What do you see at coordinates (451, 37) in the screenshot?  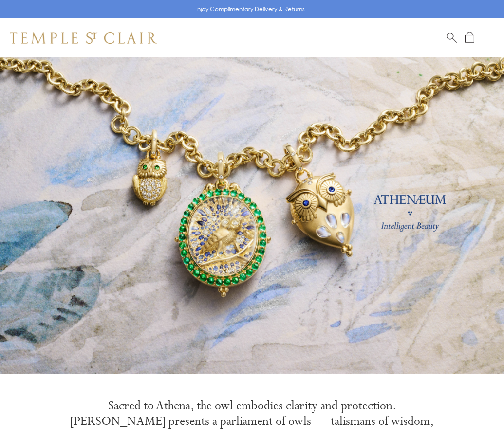 I see `a: Search` at bounding box center [451, 37].